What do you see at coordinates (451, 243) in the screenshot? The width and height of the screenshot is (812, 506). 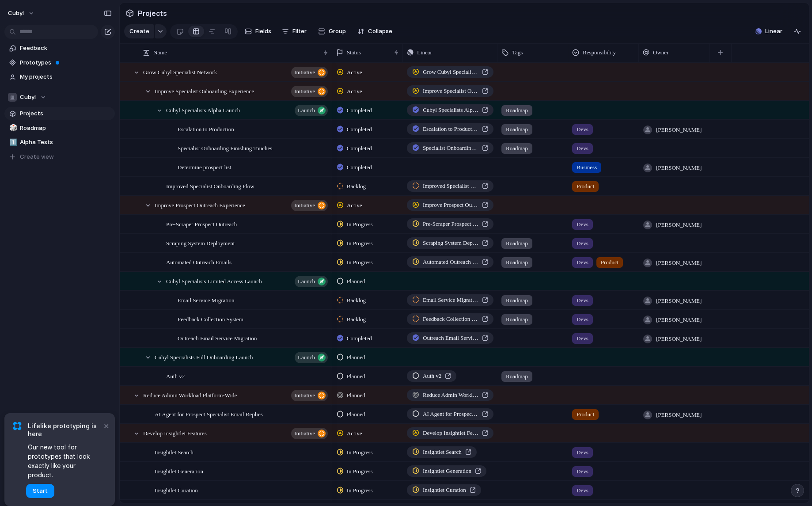 I see `span: Scraping System Deployment` at bounding box center [451, 243].